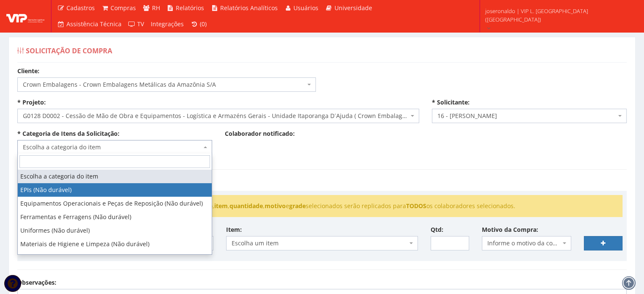 The width and height of the screenshot is (644, 294). Describe the element at coordinates (167, 24) in the screenshot. I see `span: Integrações` at that location.